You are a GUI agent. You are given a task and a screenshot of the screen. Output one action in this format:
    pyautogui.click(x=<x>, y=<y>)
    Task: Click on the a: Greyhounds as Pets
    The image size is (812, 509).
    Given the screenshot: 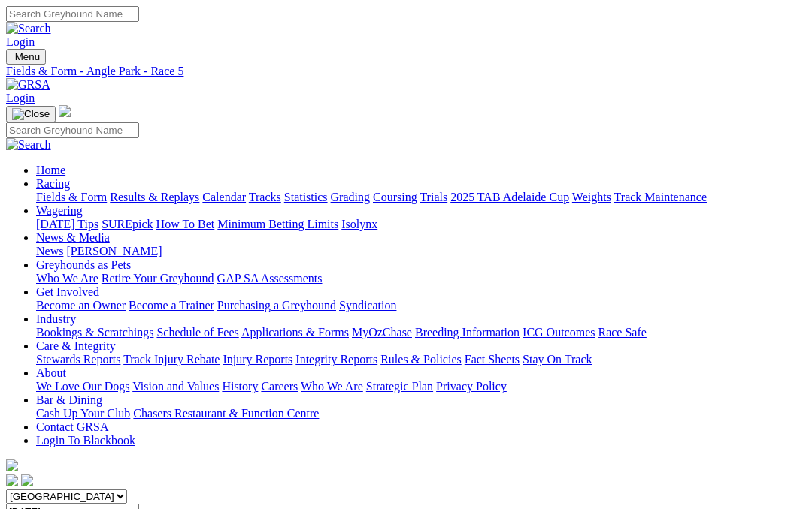 What is the action you would take?
    pyautogui.click(x=83, y=265)
    